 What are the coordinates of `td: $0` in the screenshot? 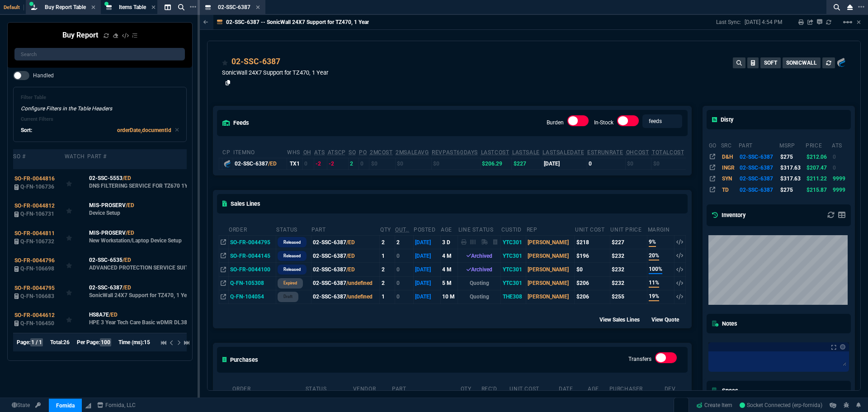 It's located at (669, 163).